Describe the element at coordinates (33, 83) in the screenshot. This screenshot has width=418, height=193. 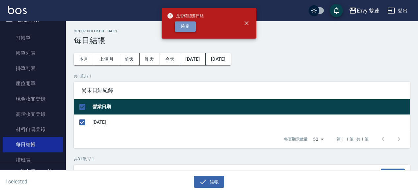
I see `a: 座位開單` at that location.